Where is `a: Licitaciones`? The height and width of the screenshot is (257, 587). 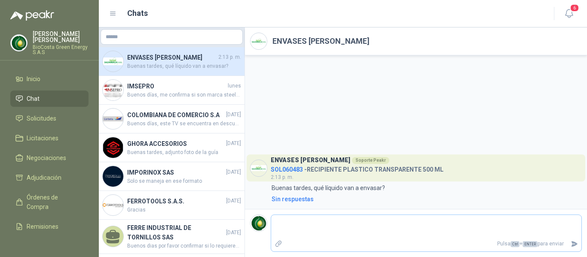 a: Licitaciones is located at coordinates (49, 138).